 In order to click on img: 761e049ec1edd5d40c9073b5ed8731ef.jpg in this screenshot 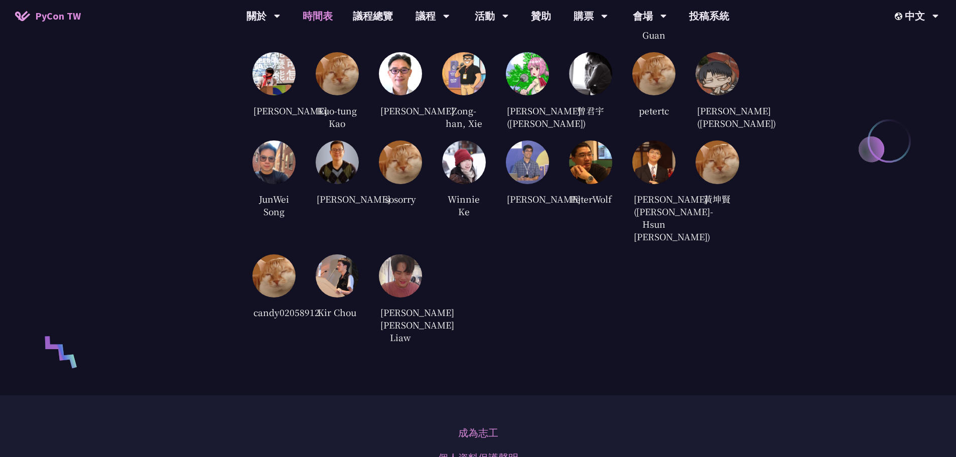, I will do `click(527, 74)`.